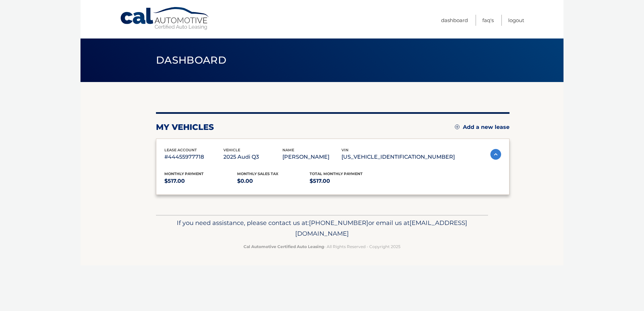  What do you see at coordinates (457, 127) in the screenshot?
I see `img: add.svg` at bounding box center [457, 127].